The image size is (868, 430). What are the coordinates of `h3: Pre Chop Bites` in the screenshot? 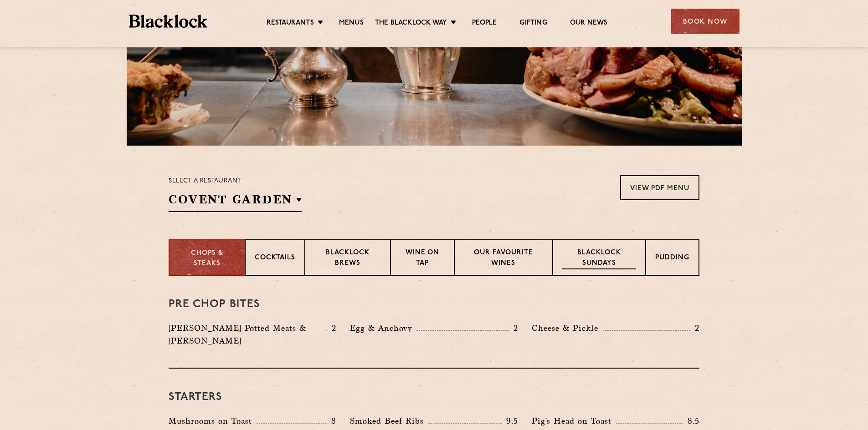 It's located at (434, 304).